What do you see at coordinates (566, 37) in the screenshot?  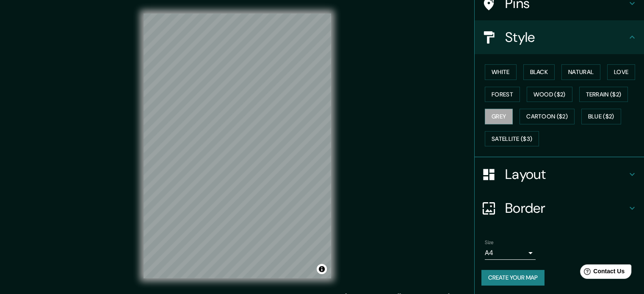 I see `h4: Style` at bounding box center [566, 37].